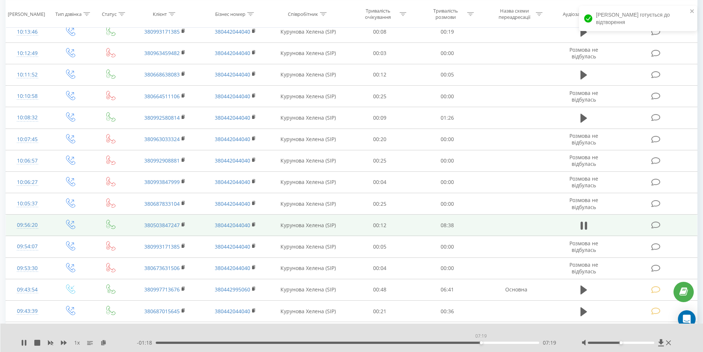  Describe the element at coordinates (27, 139) in the screenshot. I see `div: 10:07:45` at that location.